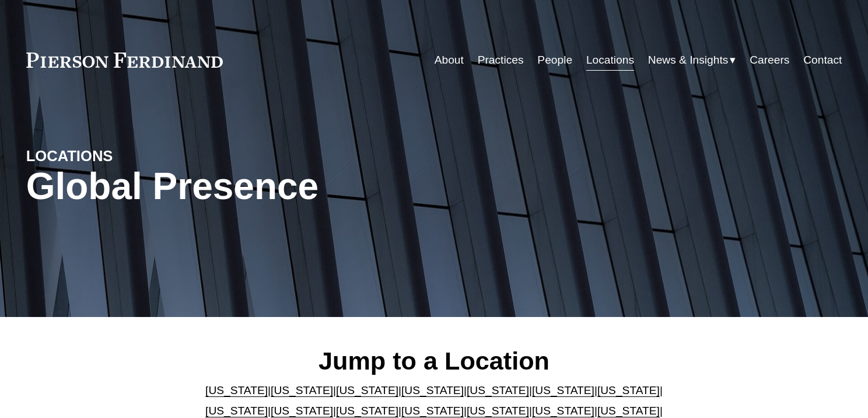 This screenshot has width=868, height=418. What do you see at coordinates (688, 60) in the screenshot?
I see `span: News & Insights` at bounding box center [688, 60].